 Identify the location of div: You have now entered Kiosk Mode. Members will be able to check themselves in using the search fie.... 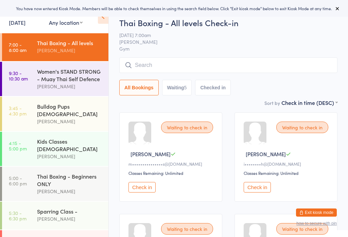
(174, 8).